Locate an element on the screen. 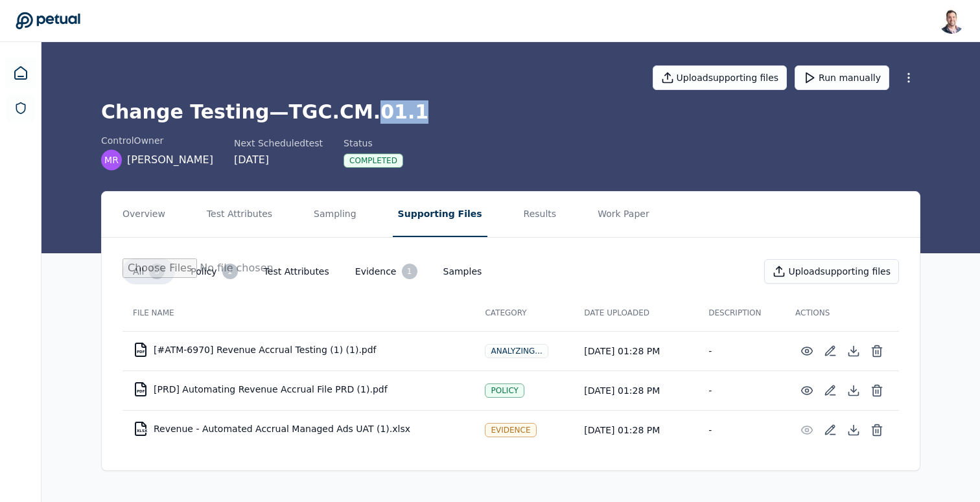  button: Work Paper is located at coordinates (624, 214).